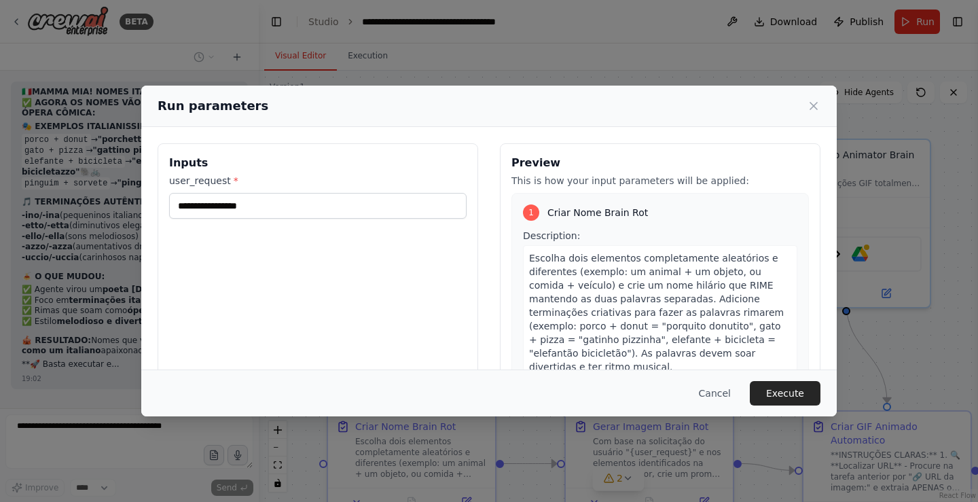 This screenshot has height=502, width=978. Describe the element at coordinates (318, 181) in the screenshot. I see `label: user_request` at that location.